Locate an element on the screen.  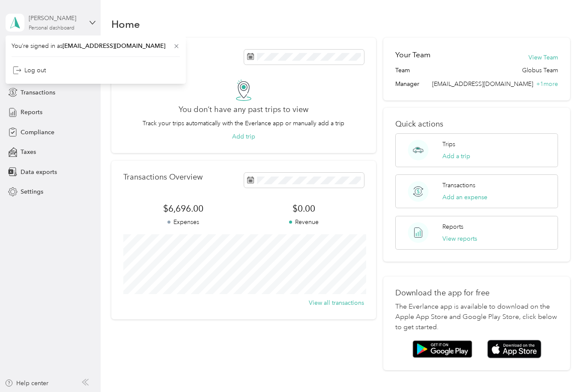
p: Transactions Overview is located at coordinates (163, 177).